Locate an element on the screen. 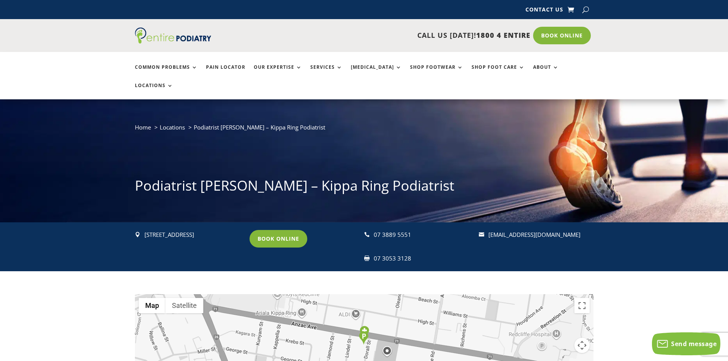  a: Entire Podiatry is located at coordinates (173, 41).